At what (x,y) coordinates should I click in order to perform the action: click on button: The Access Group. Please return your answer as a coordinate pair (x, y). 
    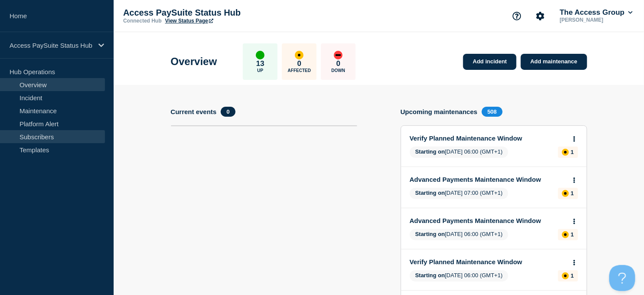
    Looking at the image, I should click on (596, 12).